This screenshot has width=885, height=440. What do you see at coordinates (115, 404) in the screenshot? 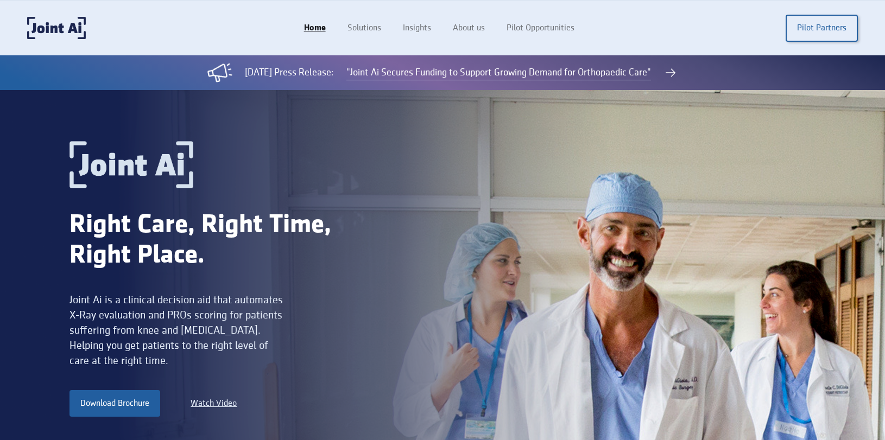
I see `a: Download Brochure` at bounding box center [115, 404].